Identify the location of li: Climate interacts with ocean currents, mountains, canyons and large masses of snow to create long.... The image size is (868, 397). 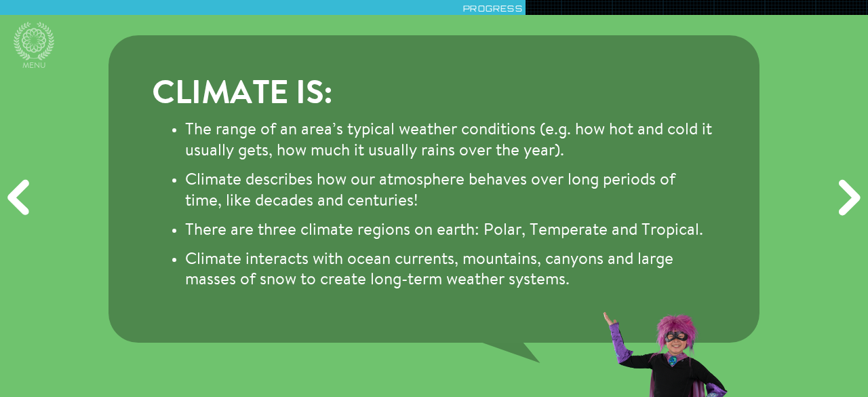
(450, 270).